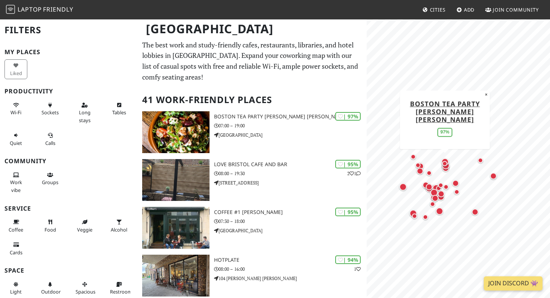 This screenshot has width=550, height=298. I want to click on div: | 97%, so click(348, 116).